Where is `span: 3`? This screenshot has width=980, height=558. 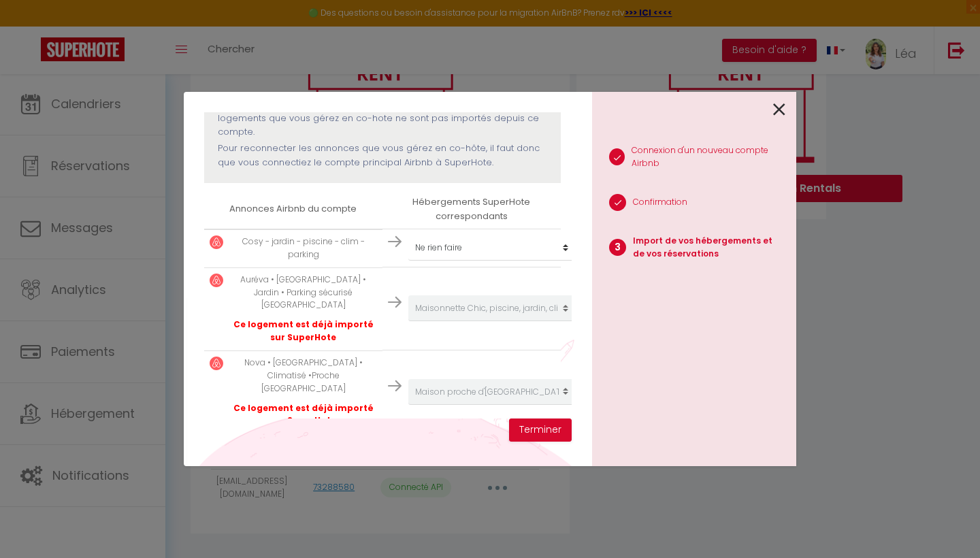 span: 3 is located at coordinates (617, 247).